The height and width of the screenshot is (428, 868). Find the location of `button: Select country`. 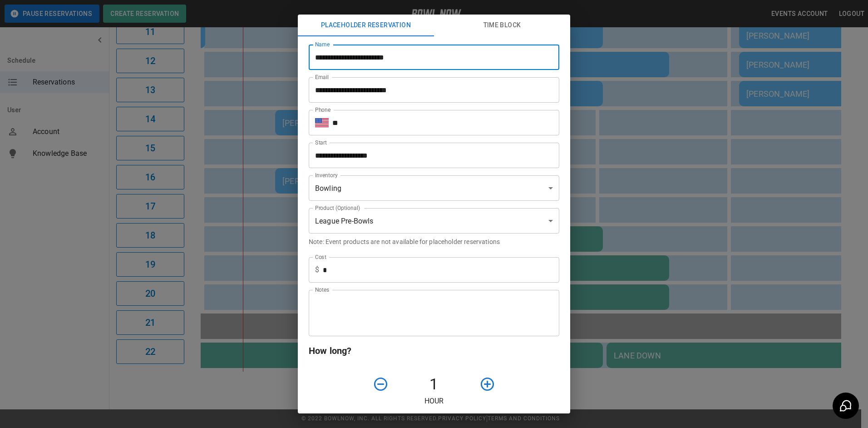

button: Select country is located at coordinates (322, 123).